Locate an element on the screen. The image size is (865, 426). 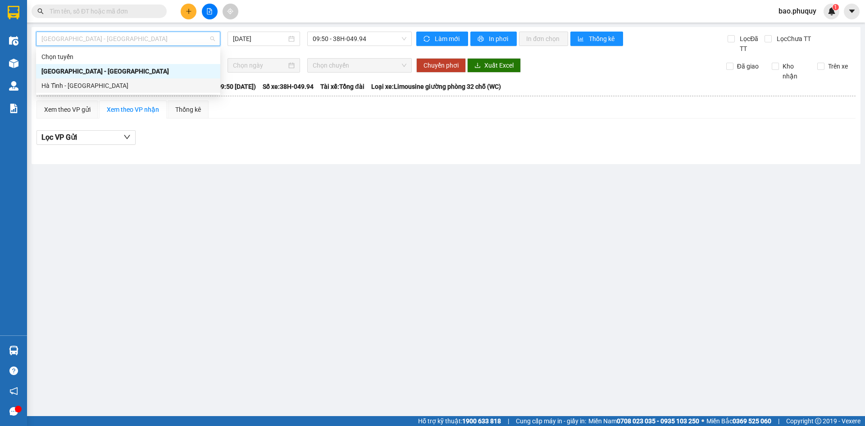
span: Làm mới is located at coordinates (448, 39).